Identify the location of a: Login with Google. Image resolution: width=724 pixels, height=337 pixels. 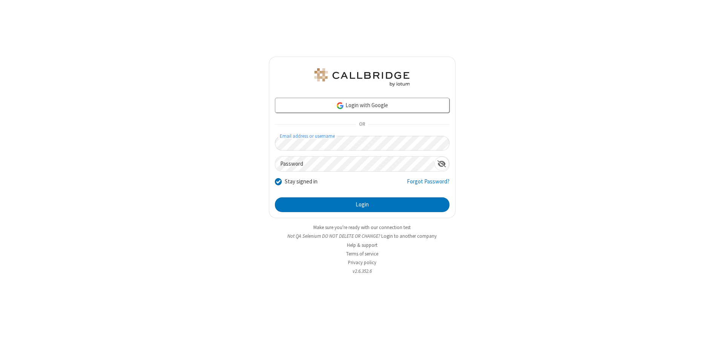
(362, 105).